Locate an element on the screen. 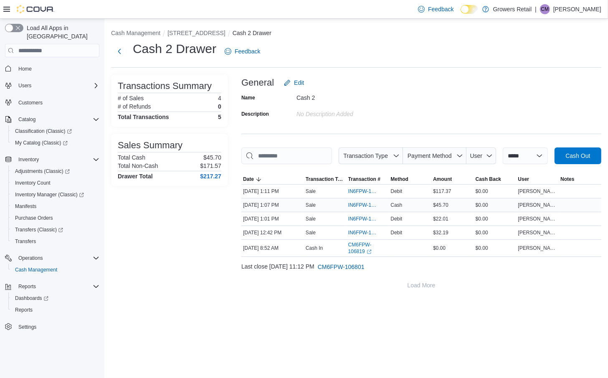 This screenshot has width=608, height=378. button: Next is located at coordinates (120, 51).